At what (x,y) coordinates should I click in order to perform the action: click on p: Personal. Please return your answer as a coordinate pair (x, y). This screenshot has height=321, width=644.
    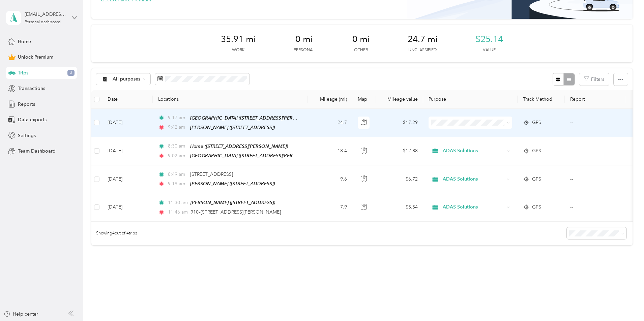
    Looking at the image, I should click on (304, 50).